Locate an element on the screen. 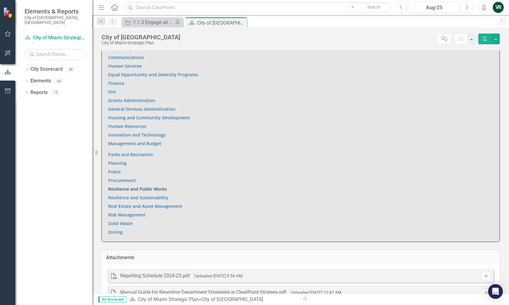 The height and width of the screenshot is (305, 509). a: General Services Administration is located at coordinates (142, 109).